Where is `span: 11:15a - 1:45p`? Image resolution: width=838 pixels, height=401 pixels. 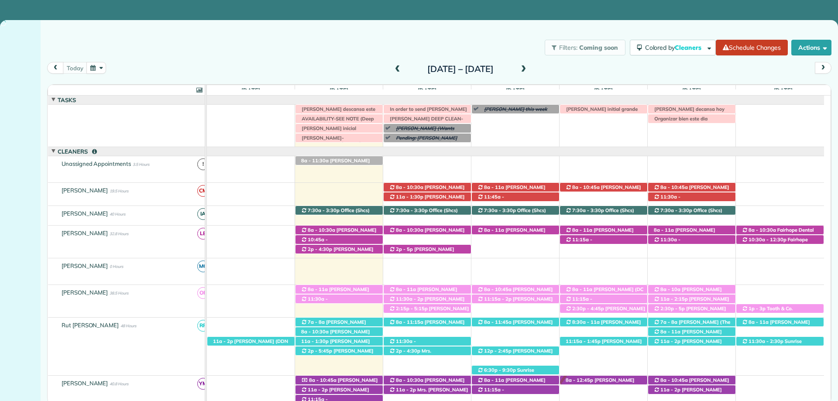 span: 11:15a - 1:45p is located at coordinates (491, 393).